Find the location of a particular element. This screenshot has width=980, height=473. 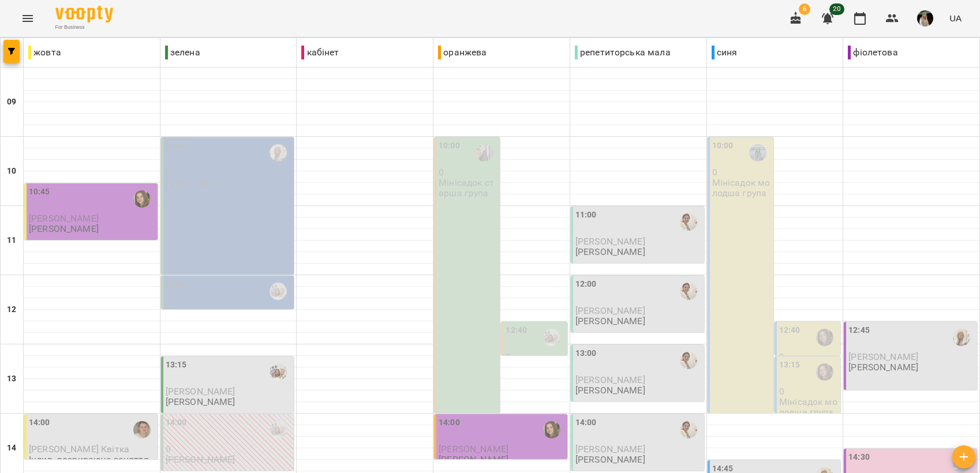

h6: 13 is located at coordinates (12, 379).